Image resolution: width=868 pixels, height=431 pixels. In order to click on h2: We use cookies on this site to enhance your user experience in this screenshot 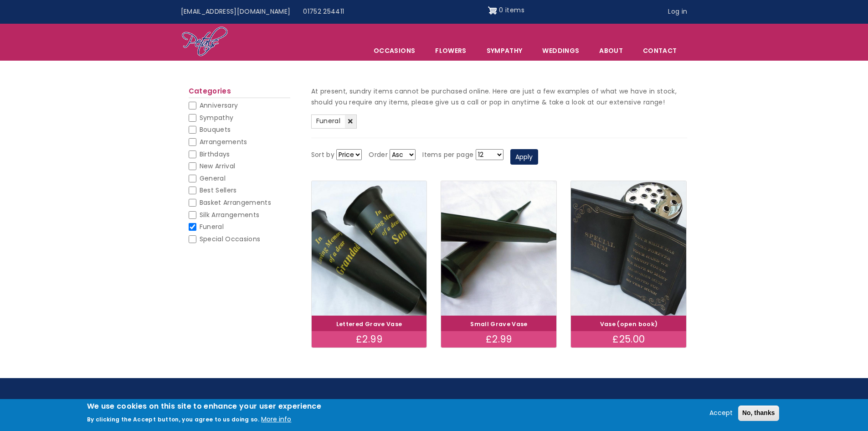, I will do `click(204, 406)`.